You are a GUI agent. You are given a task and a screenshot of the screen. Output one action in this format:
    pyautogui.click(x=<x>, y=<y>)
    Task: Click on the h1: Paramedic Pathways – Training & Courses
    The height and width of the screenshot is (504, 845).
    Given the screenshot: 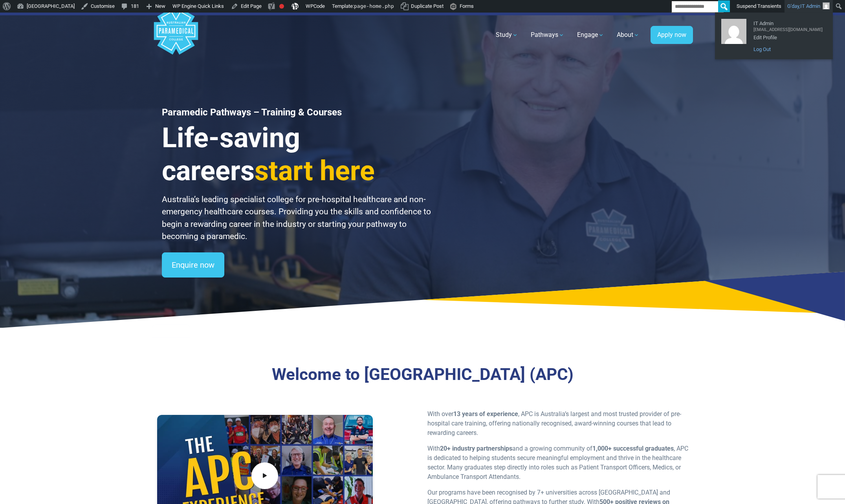 What is the action you would take?
    pyautogui.click(x=297, y=112)
    